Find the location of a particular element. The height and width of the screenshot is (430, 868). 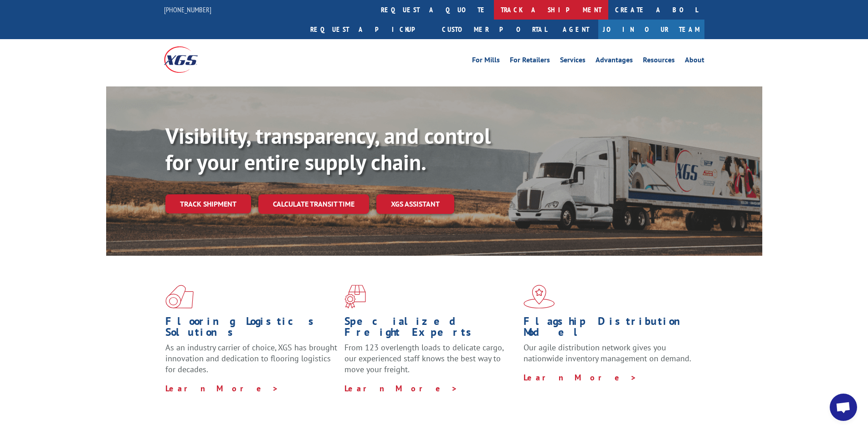

a: Track shipment is located at coordinates (208, 204).